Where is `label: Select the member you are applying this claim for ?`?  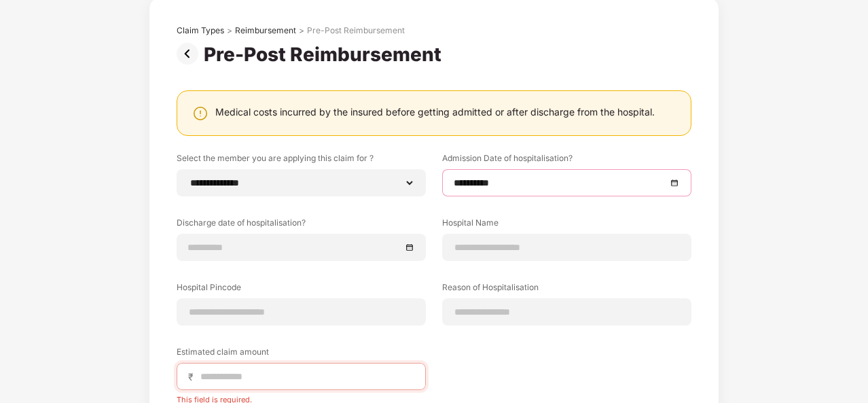 label: Select the member you are applying this claim for ? is located at coordinates (301, 161).